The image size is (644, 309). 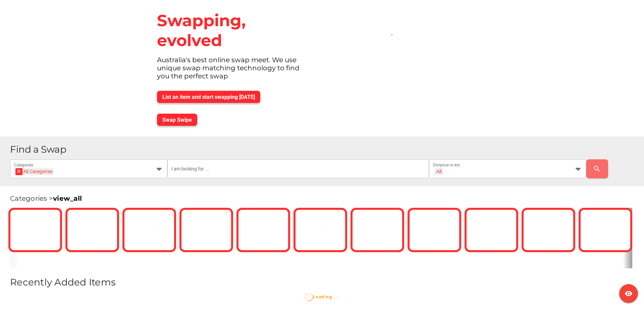 I want to click on span: Categories >, so click(x=46, y=198).